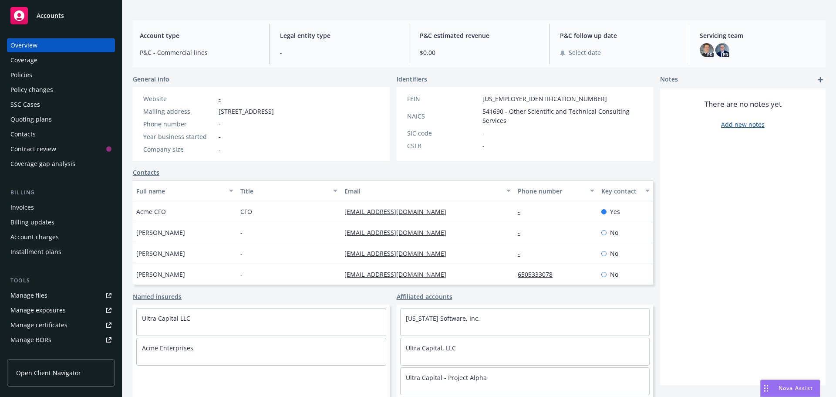 The width and height of the screenshot is (836, 397). What do you see at coordinates (31, 340) in the screenshot?
I see `div: Manage BORs` at bounding box center [31, 340].